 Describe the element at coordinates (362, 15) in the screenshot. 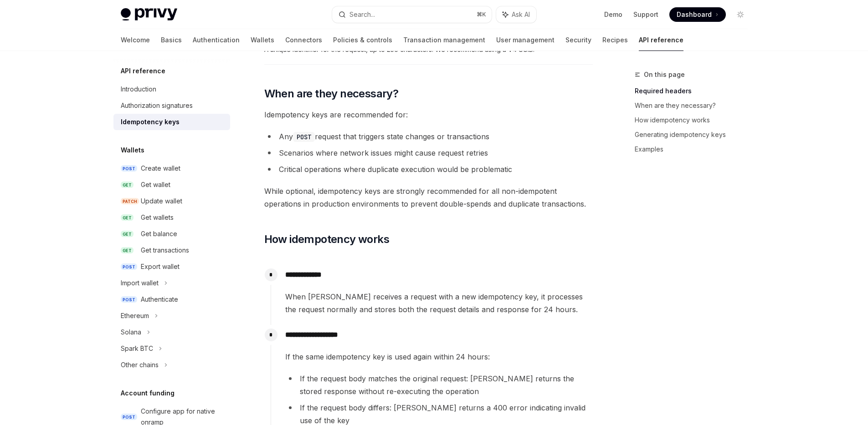

I see `div: Search...` at that location.